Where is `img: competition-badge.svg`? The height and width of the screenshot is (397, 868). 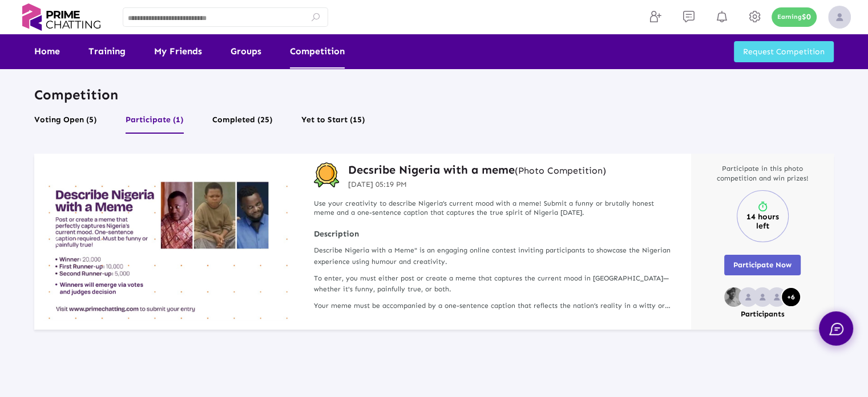 img: competition-badge.svg is located at coordinates (326, 175).